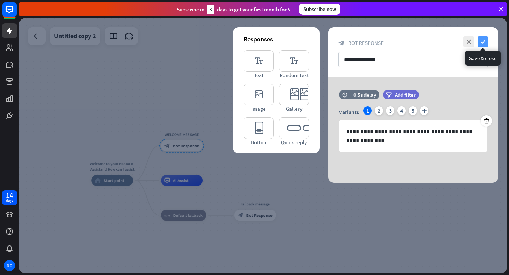 This screenshot has width=509, height=275. I want to click on button: Open LiveChat chat widget, so click(16, 13).